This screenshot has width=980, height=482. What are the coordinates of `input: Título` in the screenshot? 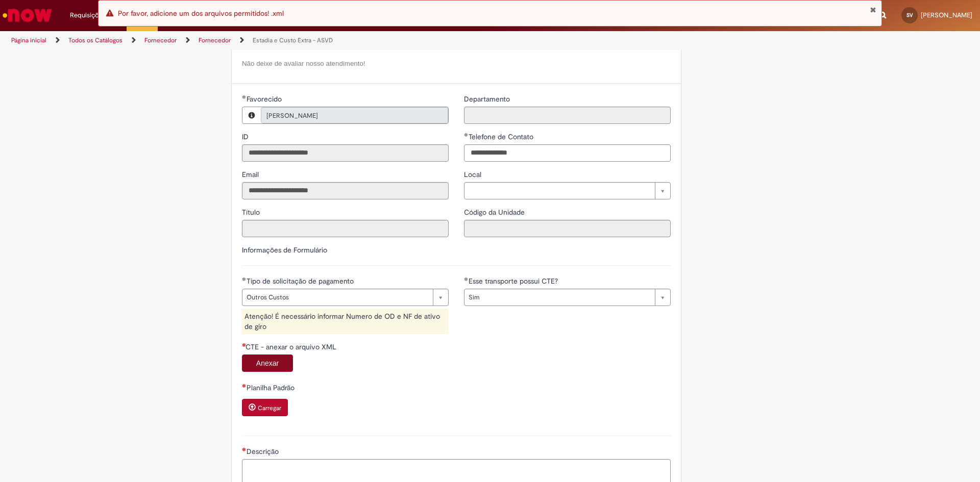 It's located at (345, 228).